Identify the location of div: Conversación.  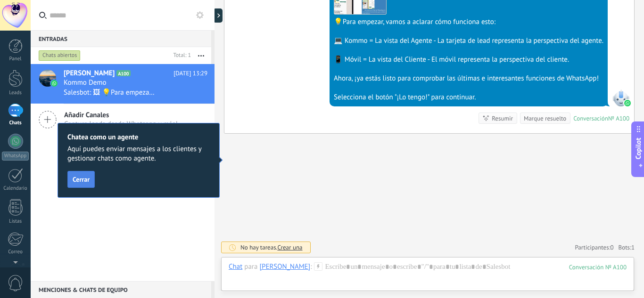
(591, 118).